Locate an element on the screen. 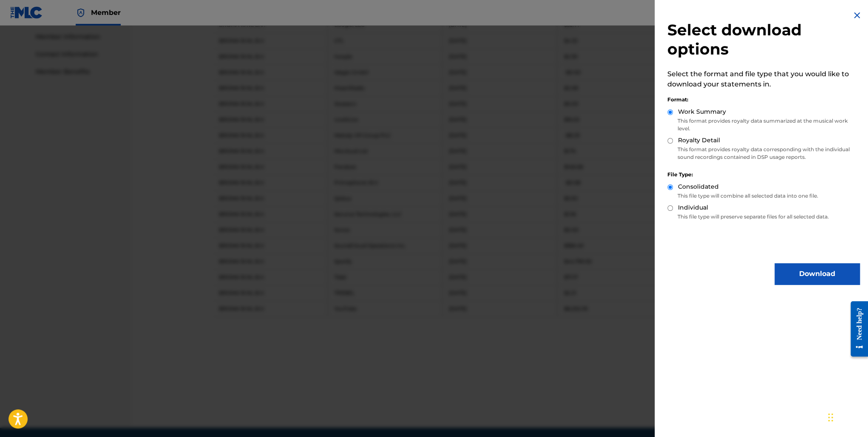 This screenshot has height=437, width=868. p: This format provides royalty data summarized at the musical work level. is located at coordinates (764, 125).